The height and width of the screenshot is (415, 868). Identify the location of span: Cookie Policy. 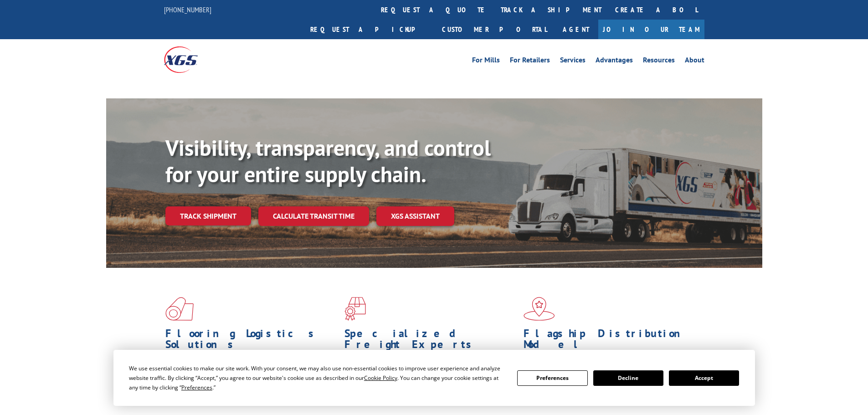
(381, 378).